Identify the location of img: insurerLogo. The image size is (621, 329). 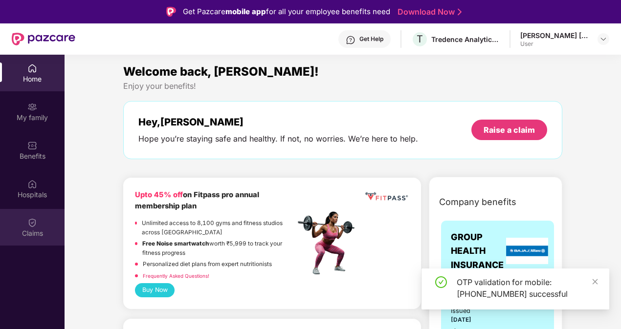
(527, 251).